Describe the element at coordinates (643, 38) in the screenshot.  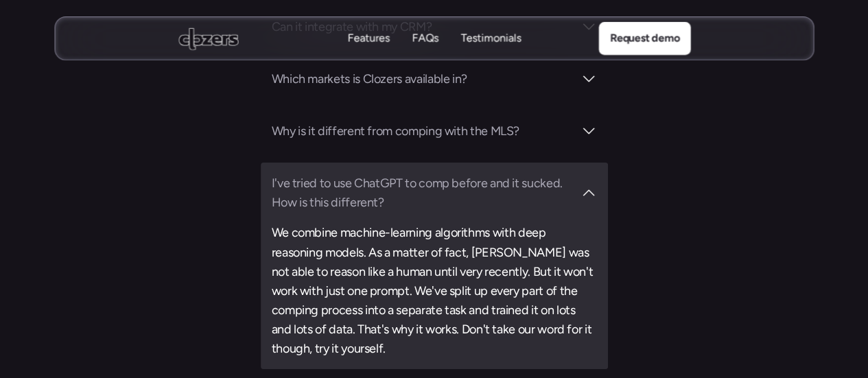
I see `p: Request demo` at that location.